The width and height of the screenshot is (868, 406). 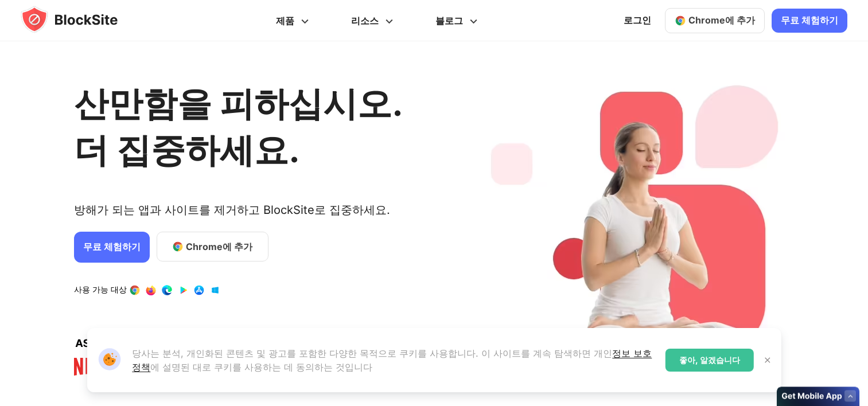 What do you see at coordinates (257, 128) in the screenshot?
I see `h1: 산만함을 피하십시오. 더 집중하세요.` at bounding box center [257, 128].